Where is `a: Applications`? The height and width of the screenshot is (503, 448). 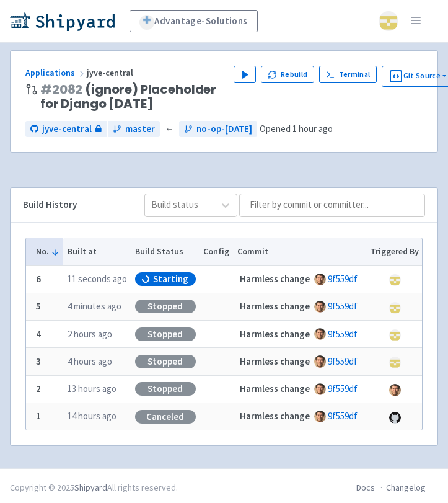
a: Applications is located at coordinates (56, 72).